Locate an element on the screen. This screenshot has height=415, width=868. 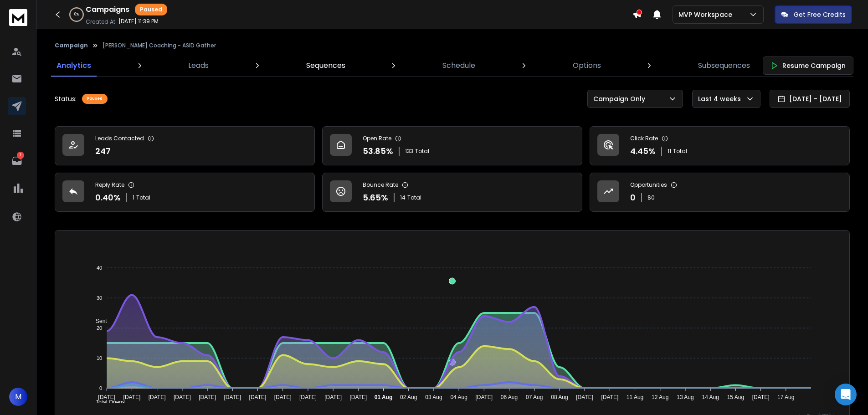
p: Reply Rate is located at coordinates (110, 185).